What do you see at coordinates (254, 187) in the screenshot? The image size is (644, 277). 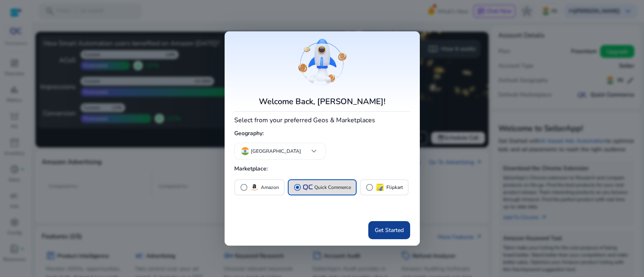 I see `img: amazon.svg` at bounding box center [254, 187].